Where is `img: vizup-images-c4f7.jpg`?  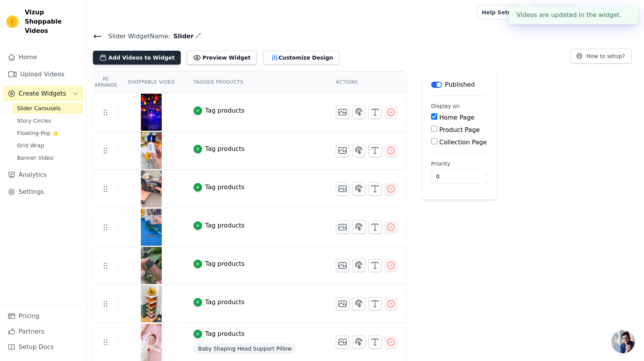 img: vizup-images-c4f7.jpg is located at coordinates (151, 343).